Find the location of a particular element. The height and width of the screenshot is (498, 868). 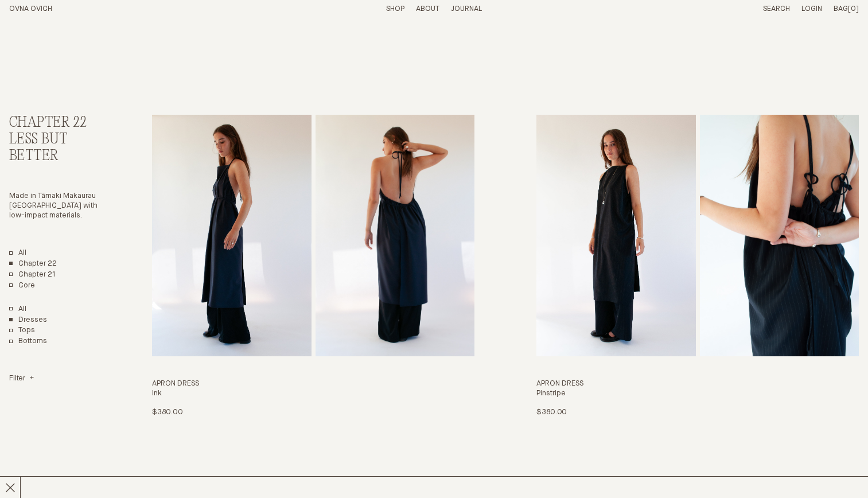

span: [0] is located at coordinates (853, 8).